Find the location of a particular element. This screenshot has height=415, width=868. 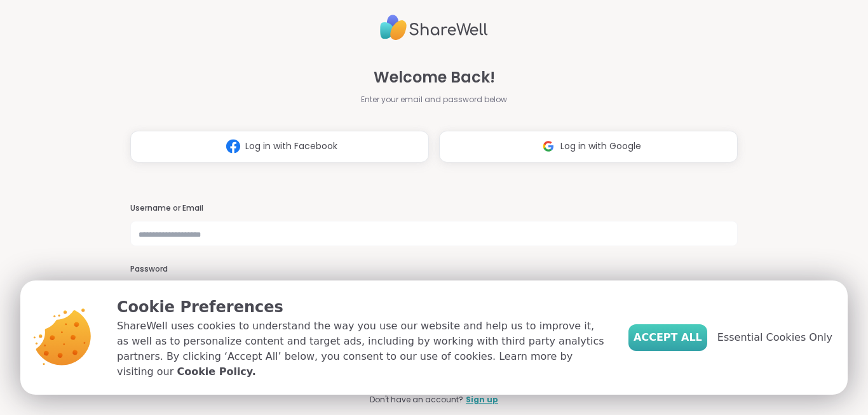

a: Sign up is located at coordinates (481, 400).